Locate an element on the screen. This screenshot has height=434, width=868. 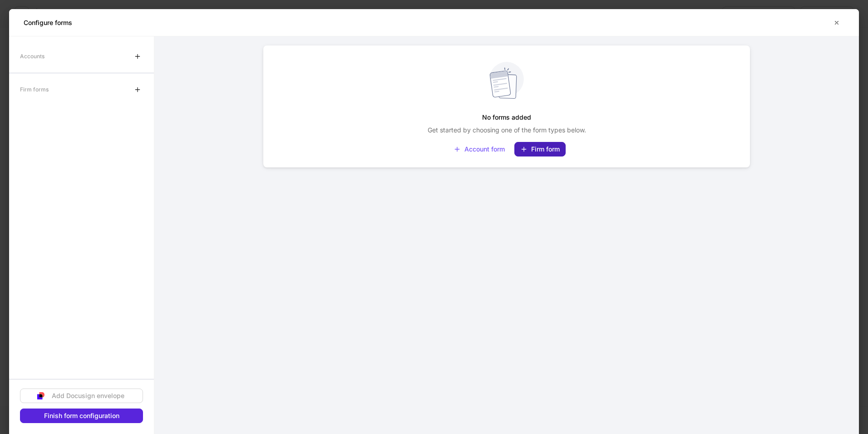
div: Account form is located at coordinates (480, 149).